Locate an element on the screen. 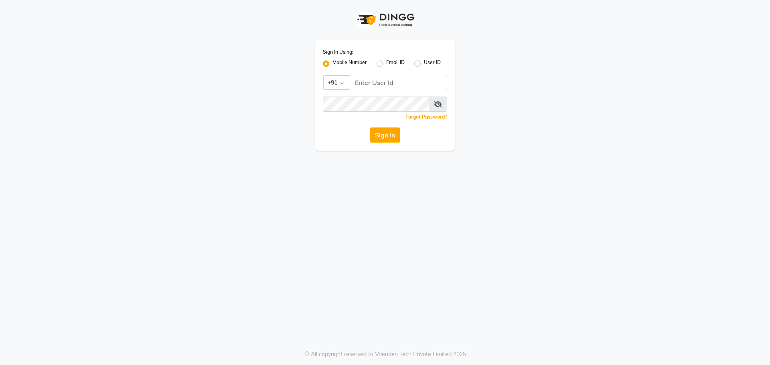 Image resolution: width=770 pixels, height=365 pixels. label: Sign In Using: is located at coordinates (338, 52).